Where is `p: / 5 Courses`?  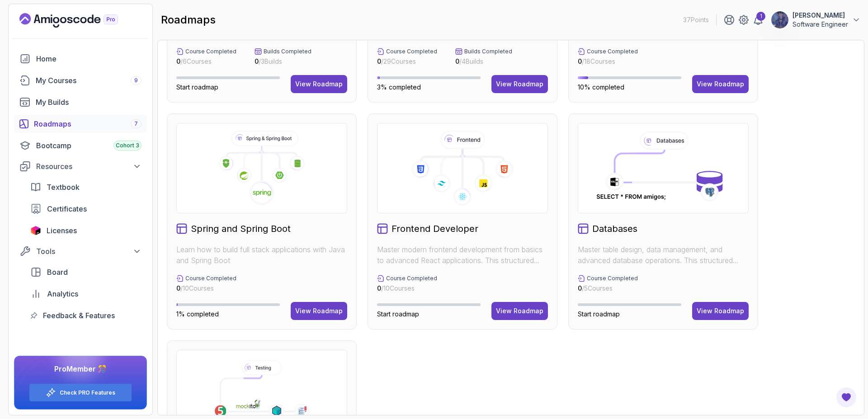 p: / 5 Courses is located at coordinates (607, 288).